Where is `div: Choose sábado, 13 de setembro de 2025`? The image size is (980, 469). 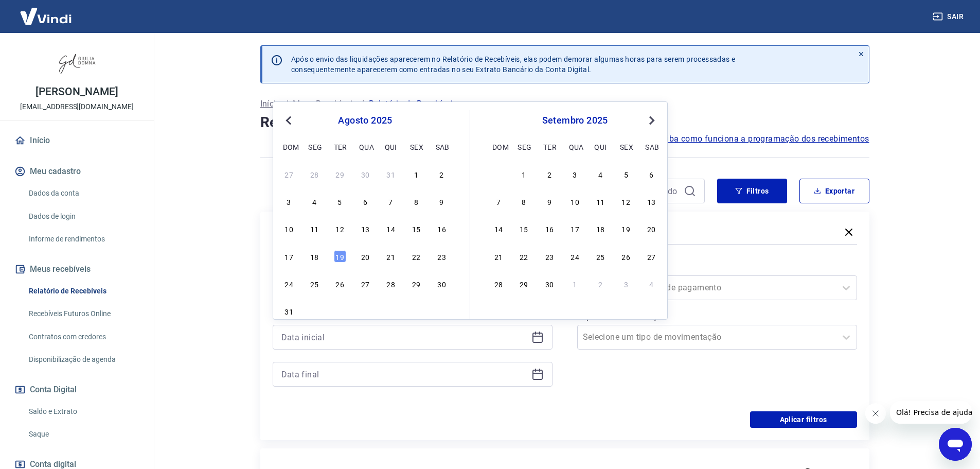 div: Choose sábado, 13 de setembro de 2025 is located at coordinates (651, 201).